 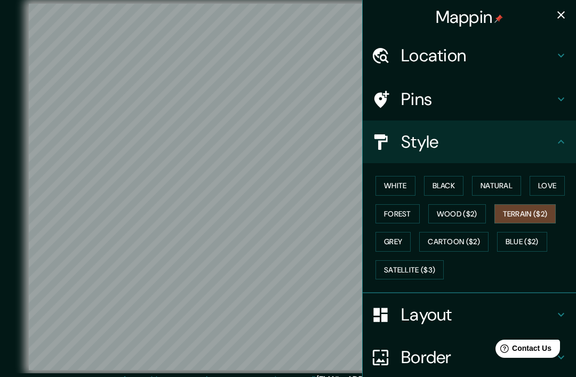 I want to click on button: Satellite ($3), so click(x=410, y=270).